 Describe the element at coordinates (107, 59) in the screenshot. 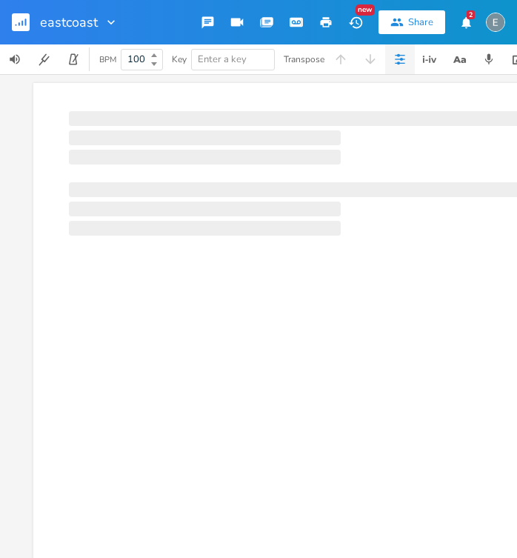

I see `div: BPM` at that location.